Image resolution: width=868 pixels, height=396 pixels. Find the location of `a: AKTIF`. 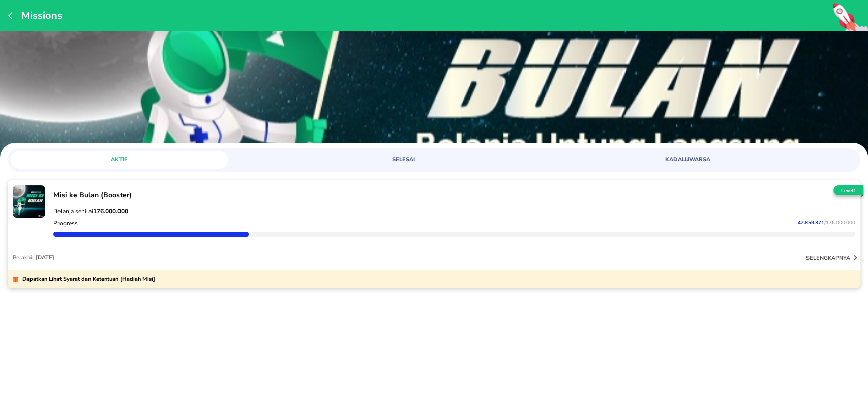

a: AKTIF is located at coordinates (150, 160).